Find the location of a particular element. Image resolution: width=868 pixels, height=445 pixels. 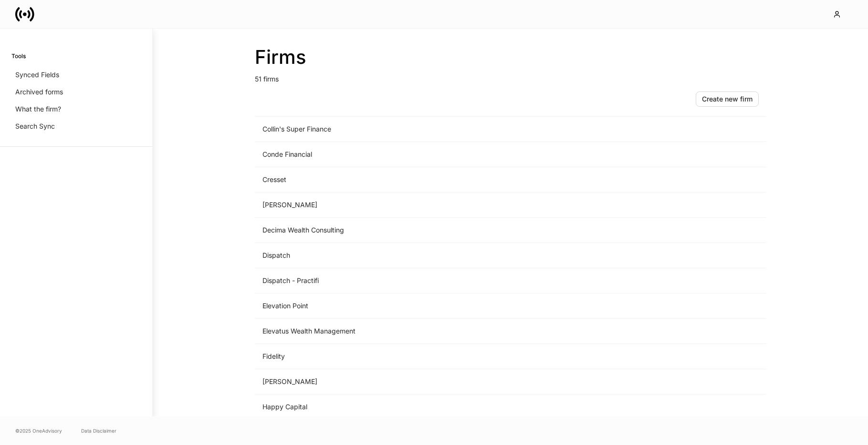

a: Synced Fields is located at coordinates (76, 75).